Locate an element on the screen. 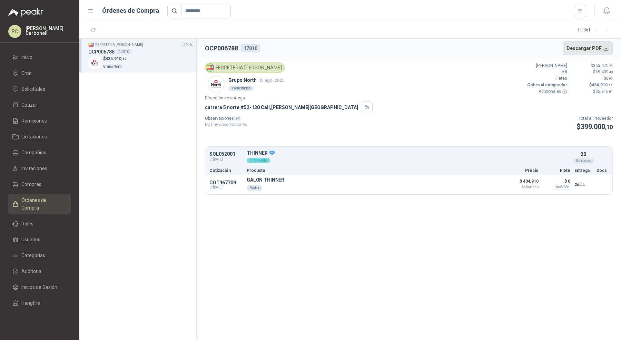 This screenshot has width=621, height=340. div: PC is located at coordinates (15, 31).